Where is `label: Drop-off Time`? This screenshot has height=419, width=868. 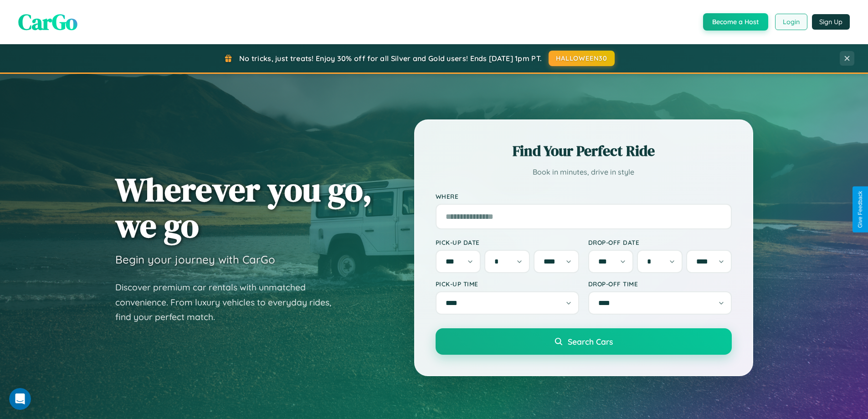 label: Drop-off Time is located at coordinates (660, 283).